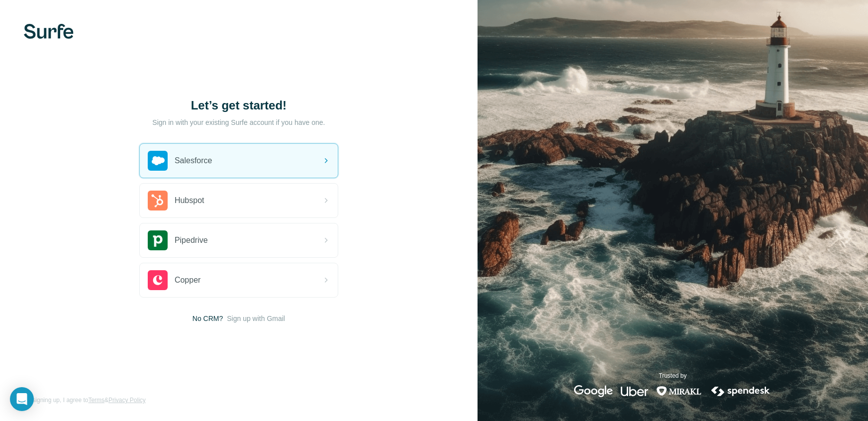 The width and height of the screenshot is (868, 421). Describe the element at coordinates (157, 201) in the screenshot. I see `img: hubspot's logo` at that location.